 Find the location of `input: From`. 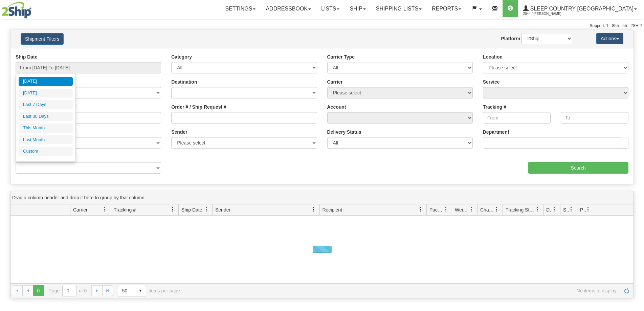

input: From is located at coordinates (517, 118).